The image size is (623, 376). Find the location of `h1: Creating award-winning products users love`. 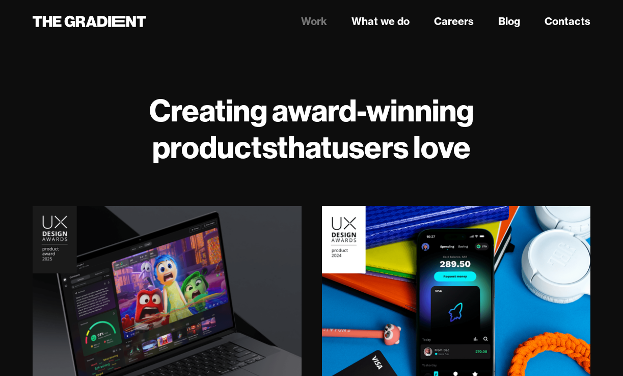

h1: Creating award-winning products users love is located at coordinates (311, 128).